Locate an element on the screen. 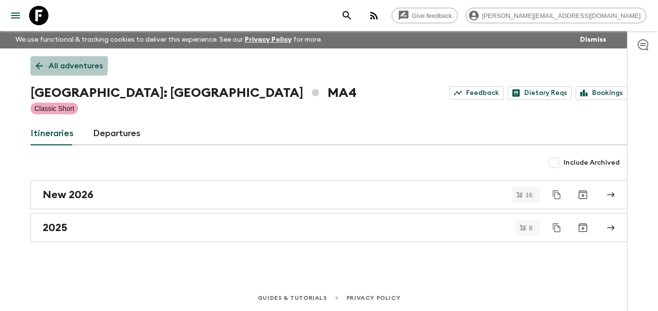 The width and height of the screenshot is (658, 311). a: Departures is located at coordinates (117, 134).